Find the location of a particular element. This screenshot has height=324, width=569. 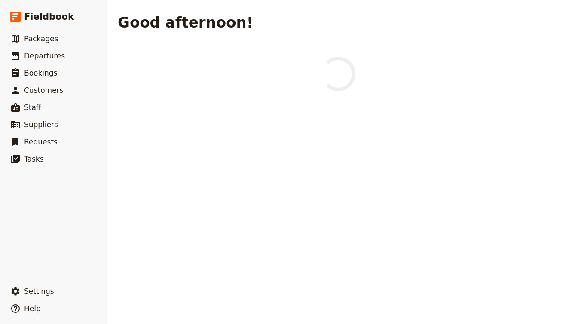

span: Departures is located at coordinates (44, 56).